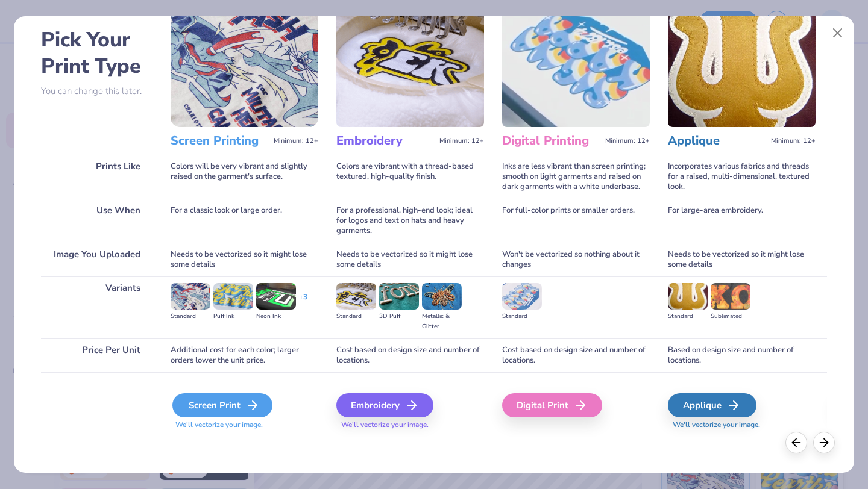 The width and height of the screenshot is (868, 489). Describe the element at coordinates (303, 303) in the screenshot. I see `div: + 3` at that location.